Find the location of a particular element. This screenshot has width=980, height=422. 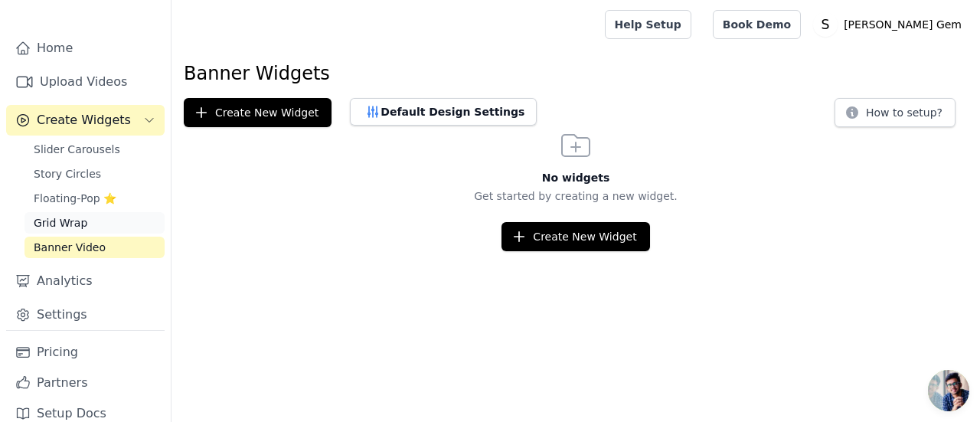

span: Grid Wrap is located at coordinates (60, 223).